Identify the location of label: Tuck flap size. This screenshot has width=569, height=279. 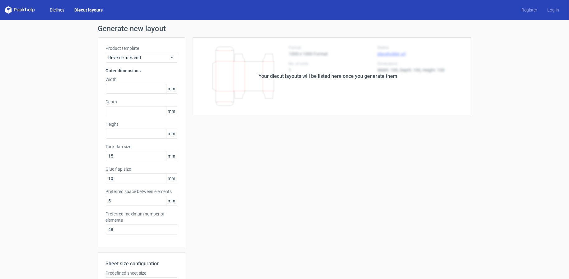
(141, 146).